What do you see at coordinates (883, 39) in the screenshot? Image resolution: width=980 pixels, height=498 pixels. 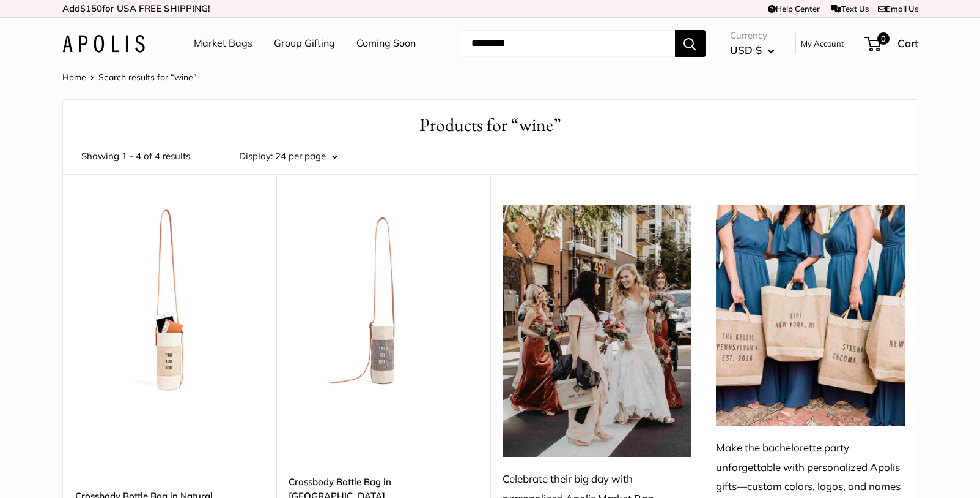 I see `span: 0` at bounding box center [883, 39].